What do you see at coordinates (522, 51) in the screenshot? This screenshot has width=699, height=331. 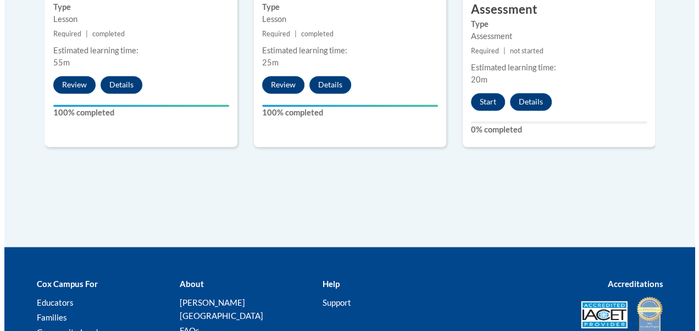 I see `span: not started` at bounding box center [522, 51].